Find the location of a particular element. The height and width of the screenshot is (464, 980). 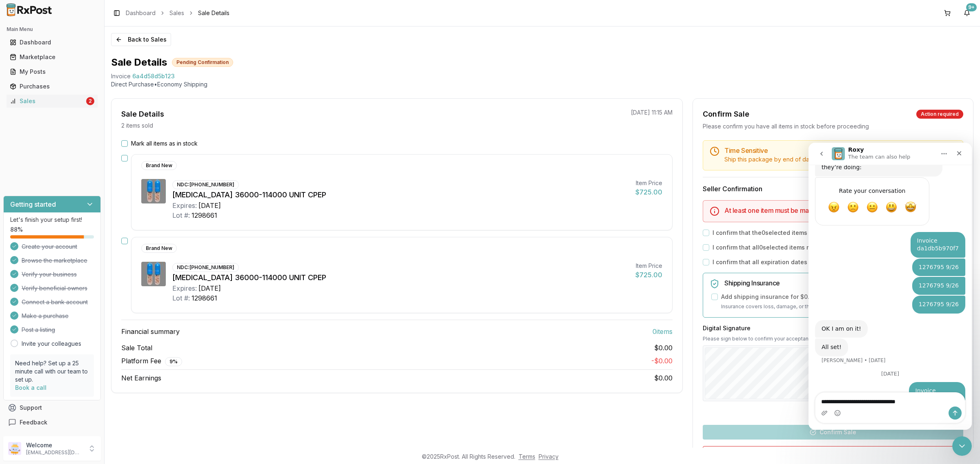

span: Verify your business is located at coordinates (49, 274).